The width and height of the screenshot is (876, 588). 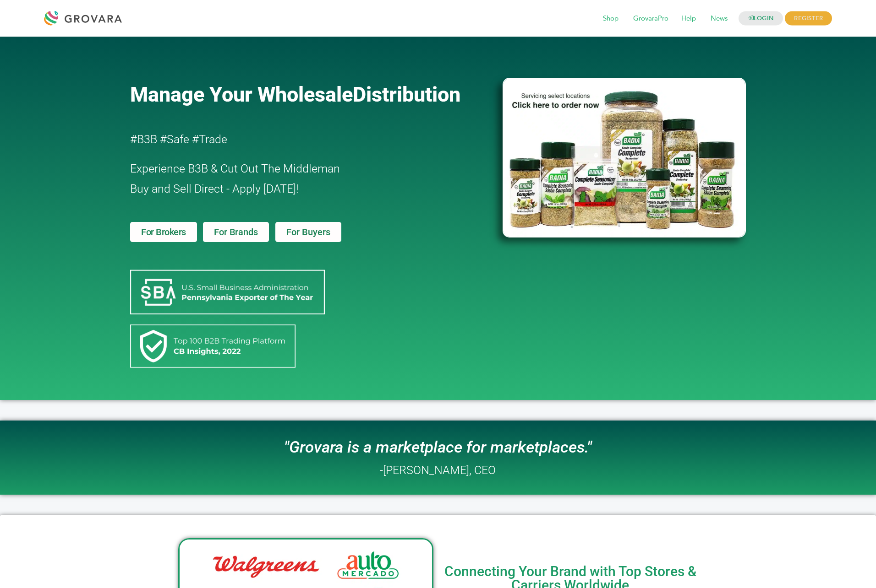 What do you see at coordinates (438, 448) in the screenshot?
I see `i: "Grovara is a marketplace for marketplaces."` at bounding box center [438, 448].